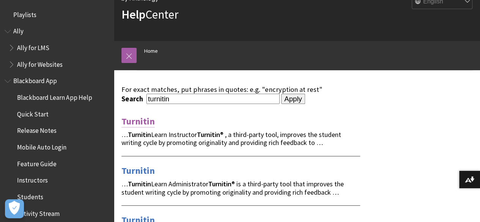 The height and width of the screenshot is (222, 480). What do you see at coordinates (33, 113) in the screenshot?
I see `span: Quick Start` at bounding box center [33, 113].